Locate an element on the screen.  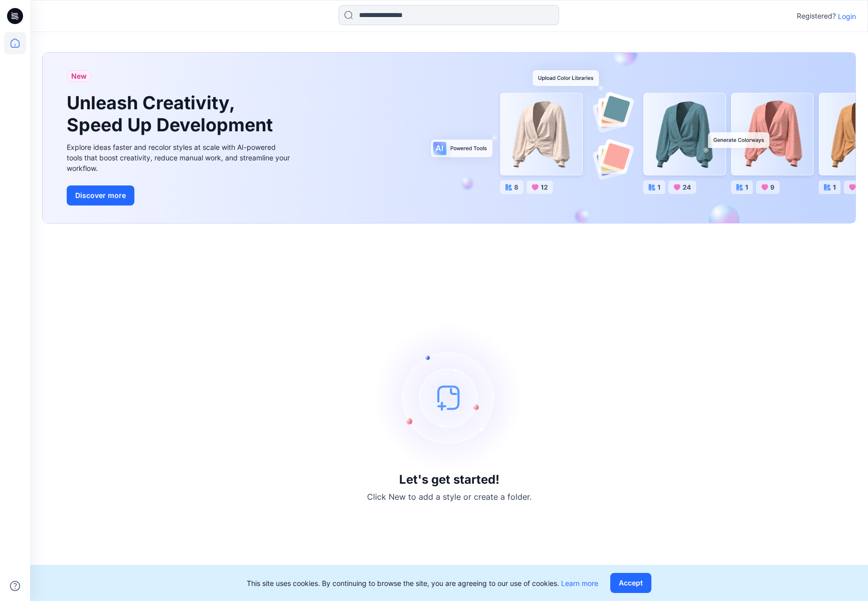
h1: Unleash Creativity, Speed Up Development is located at coordinates (172, 113).